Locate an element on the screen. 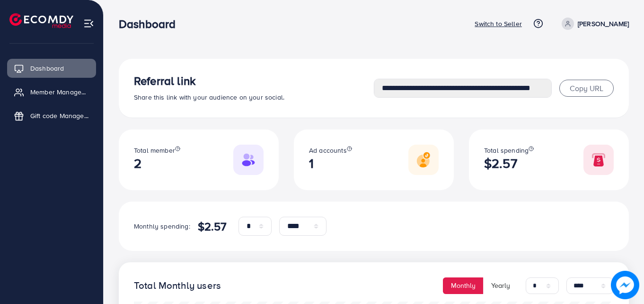 Image resolution: width=644 pixels, height=304 pixels. h2: $2.57 is located at coordinates (509, 163).